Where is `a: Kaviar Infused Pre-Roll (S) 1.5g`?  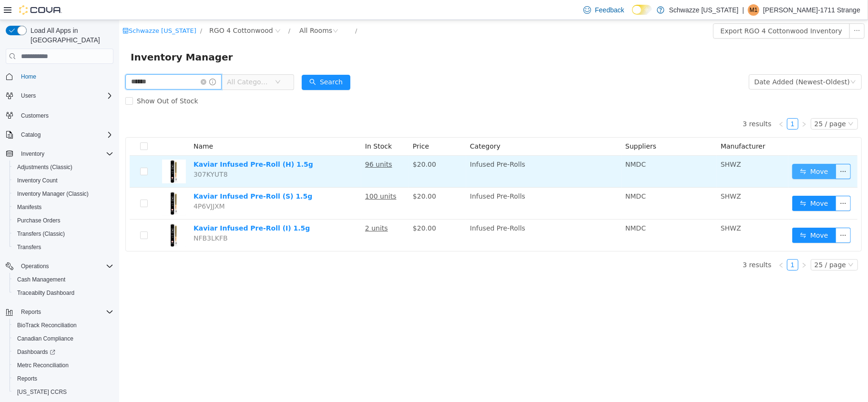
a: Kaviar Infused Pre-Roll (S) 1.5g is located at coordinates (133, 177).